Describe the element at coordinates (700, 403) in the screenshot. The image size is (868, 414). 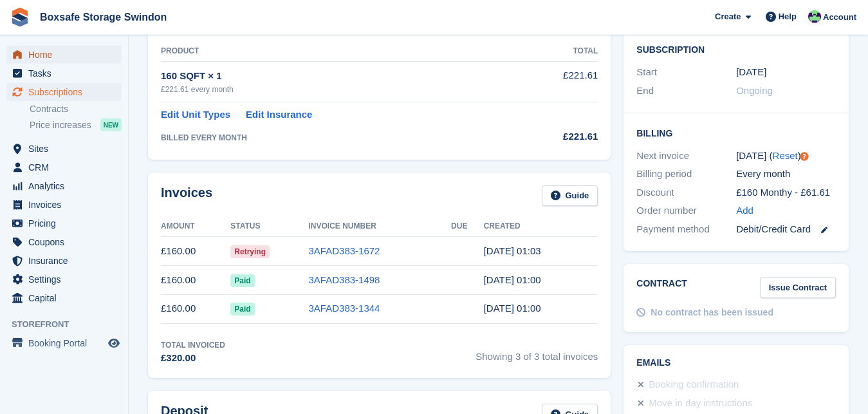
I see `div: Move in day instructions` at that location.